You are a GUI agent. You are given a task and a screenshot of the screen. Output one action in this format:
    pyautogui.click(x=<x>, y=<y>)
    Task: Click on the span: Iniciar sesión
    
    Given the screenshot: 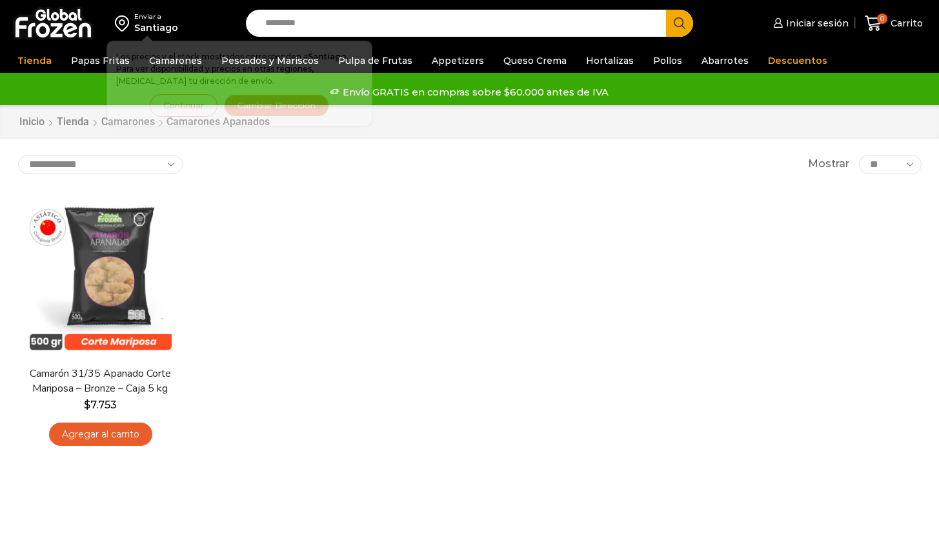 What is the action you would take?
    pyautogui.click(x=816, y=23)
    